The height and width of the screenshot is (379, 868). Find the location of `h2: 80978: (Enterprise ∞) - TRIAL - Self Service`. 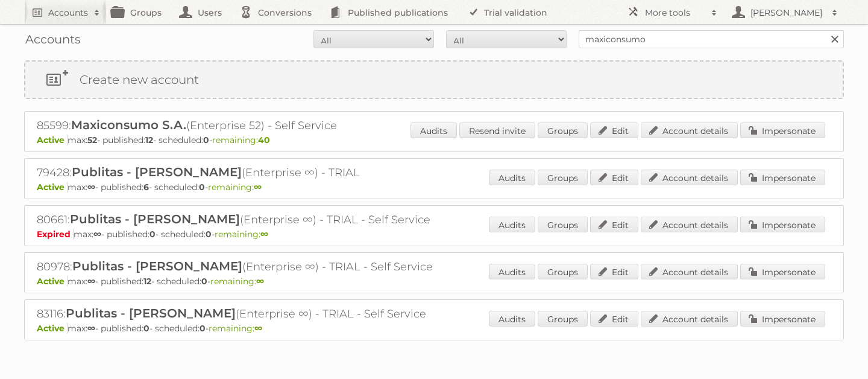

h2: 80978: (Enterprise ∞) - TRIAL - Self Service is located at coordinates (247, 267).